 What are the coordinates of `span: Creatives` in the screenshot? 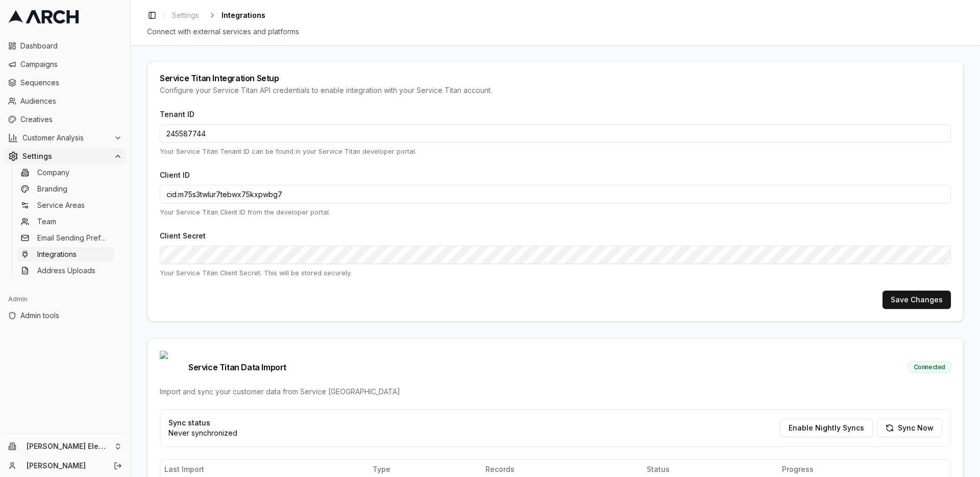 It's located at (71, 119).